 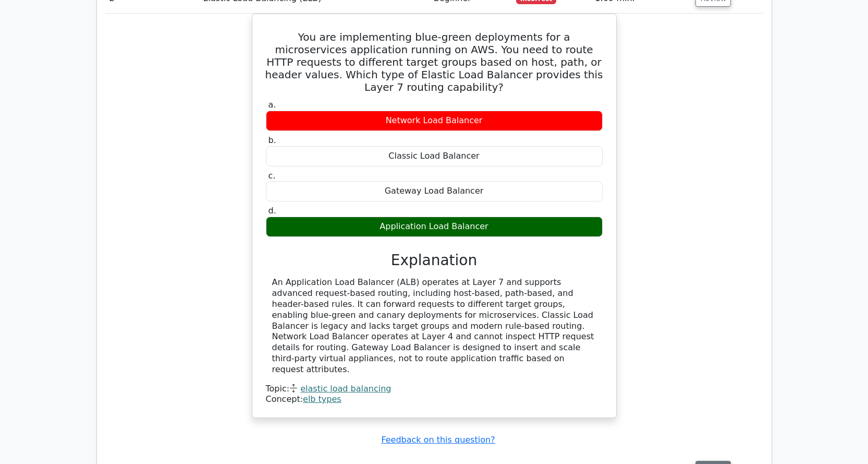 What do you see at coordinates (434, 227) in the screenshot?
I see `div: Application Load Balancer` at bounding box center [434, 227].